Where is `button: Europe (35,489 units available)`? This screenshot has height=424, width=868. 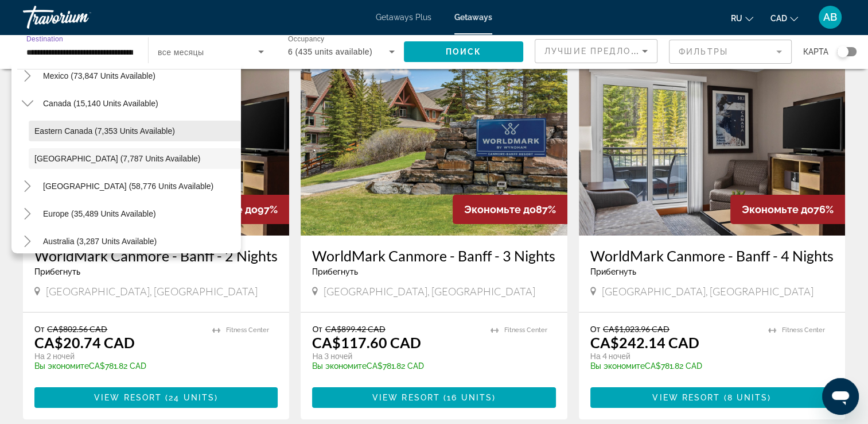
button: Europe (35,489 units available) is located at coordinates (139, 213).